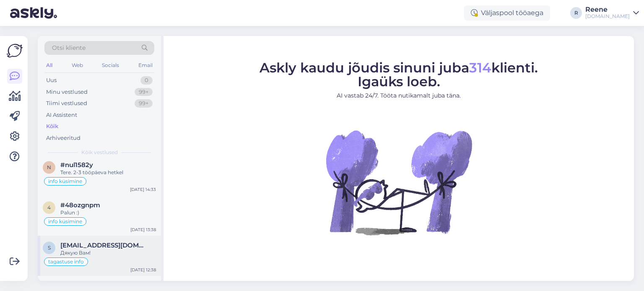 Image resolution: width=644 pixels, height=291 pixels. I want to click on span: n, so click(49, 167).